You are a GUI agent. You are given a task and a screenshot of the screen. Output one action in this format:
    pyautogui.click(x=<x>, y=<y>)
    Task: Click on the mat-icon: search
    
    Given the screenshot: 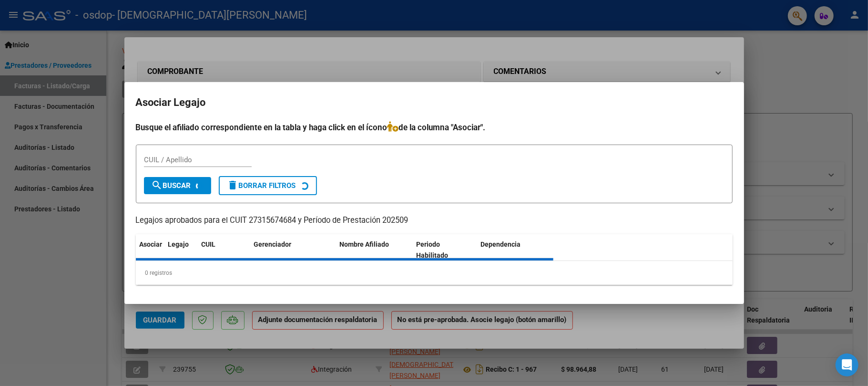 What is the action you would take?
    pyautogui.click(x=157, y=185)
    